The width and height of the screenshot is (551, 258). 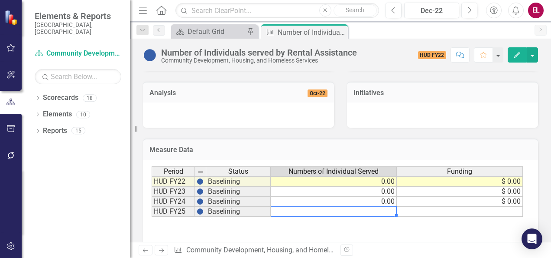 What do you see at coordinates (90, 98) in the screenshot?
I see `div: 18` at bounding box center [90, 98].